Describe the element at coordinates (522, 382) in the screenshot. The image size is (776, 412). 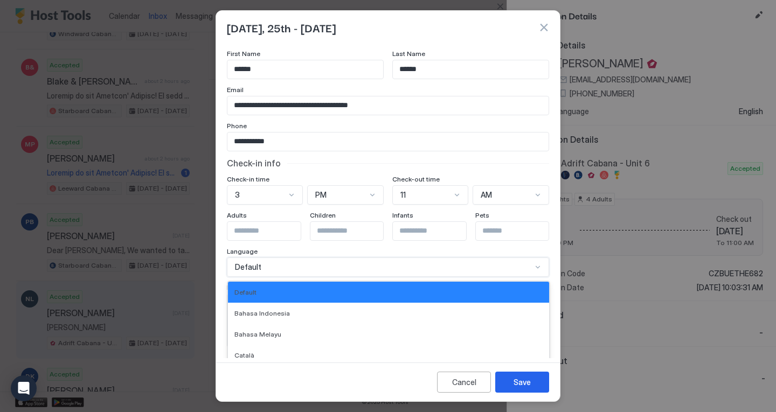
I see `button: Save` at that location.